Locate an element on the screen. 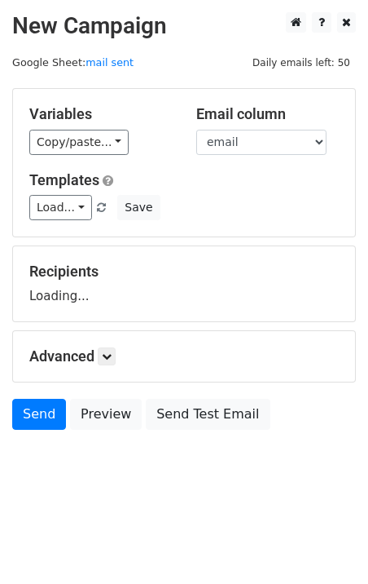 The height and width of the screenshot is (584, 368). h5: Advanced is located at coordinates (184, 356).